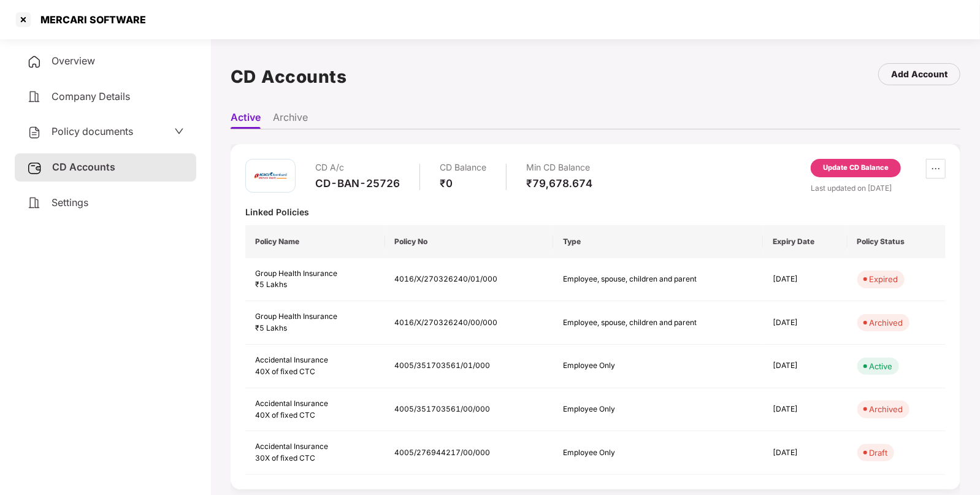  Describe the element at coordinates (84, 167) in the screenshot. I see `span: CD Accounts` at that location.